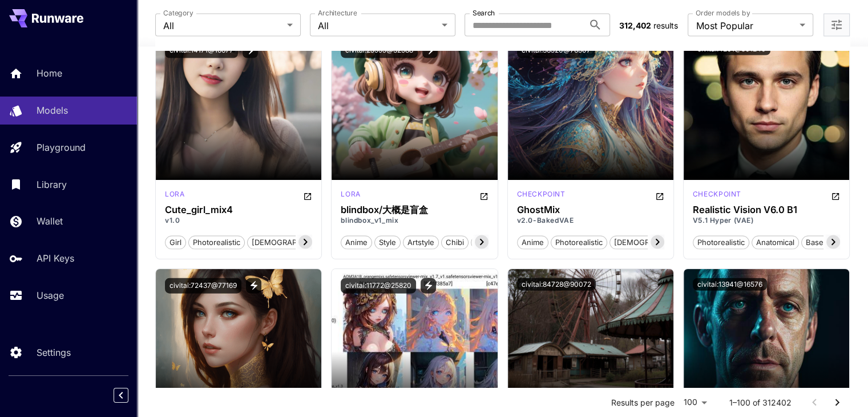 Image resolution: width=868 pixels, height=417 pixels. What do you see at coordinates (239, 210) in the screenshot?
I see `div: Cute_girl_mix4` at bounding box center [239, 210].